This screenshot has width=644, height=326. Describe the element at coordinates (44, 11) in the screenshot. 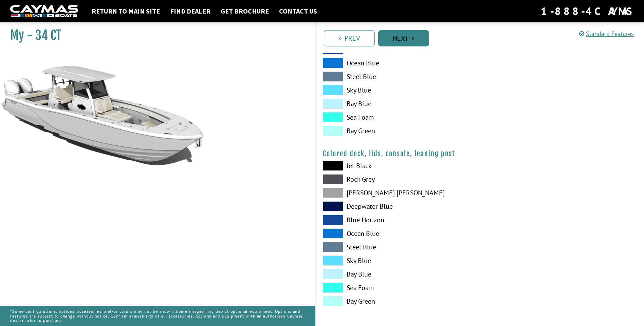

I see `img: white-logo-c9c8dbefe5ff5ceceb0f0178aa75bf4bb51f6bca0971e226c86eb53dfe498488.png` at that location.